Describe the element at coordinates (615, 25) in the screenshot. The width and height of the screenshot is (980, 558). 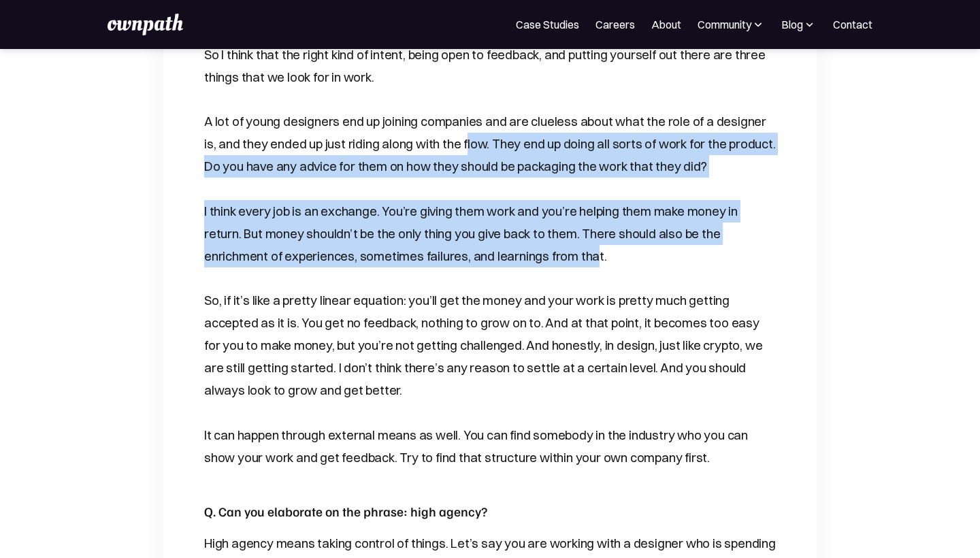
I see `a: Careers` at that location.